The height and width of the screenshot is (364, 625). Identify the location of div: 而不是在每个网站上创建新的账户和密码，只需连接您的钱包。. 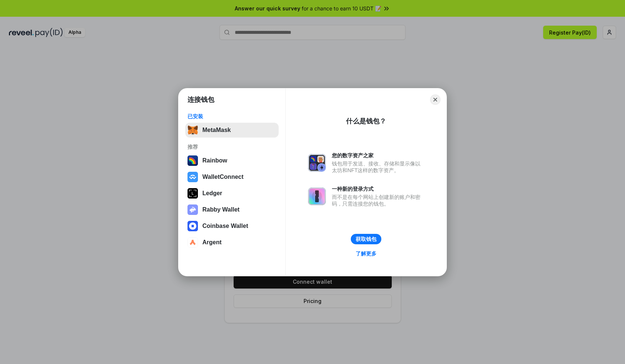
(378, 200).